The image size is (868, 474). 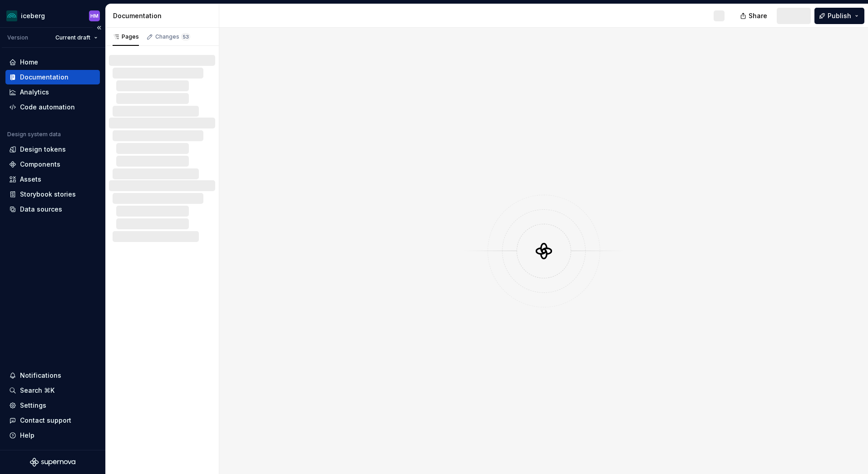 I want to click on div: iceberg, so click(x=32, y=16).